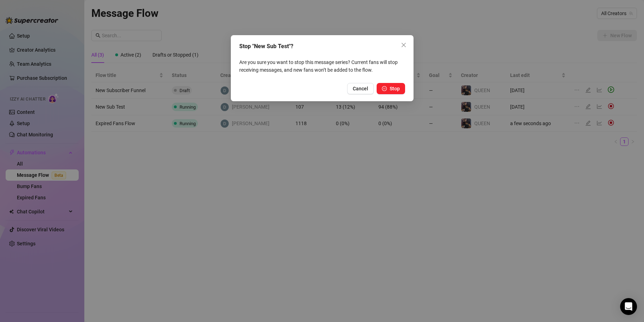 This screenshot has width=644, height=322. What do you see at coordinates (391, 89) in the screenshot?
I see `button: Stop` at bounding box center [391, 89].